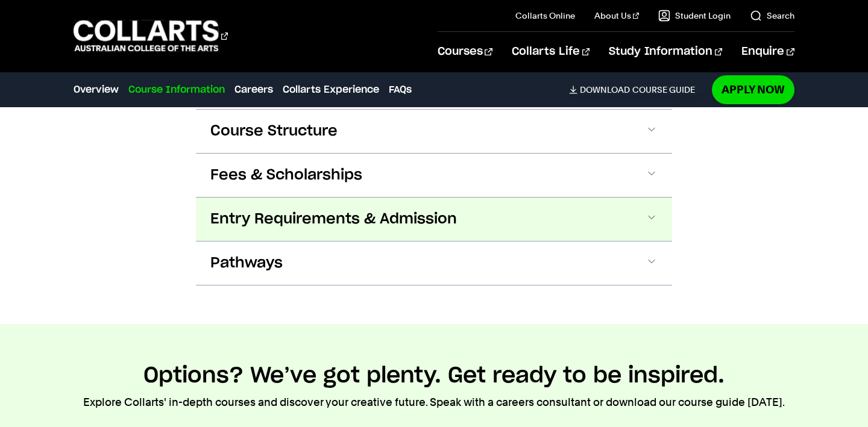 This screenshot has width=868, height=427. I want to click on button: Fees & Scholarships, so click(434, 175).